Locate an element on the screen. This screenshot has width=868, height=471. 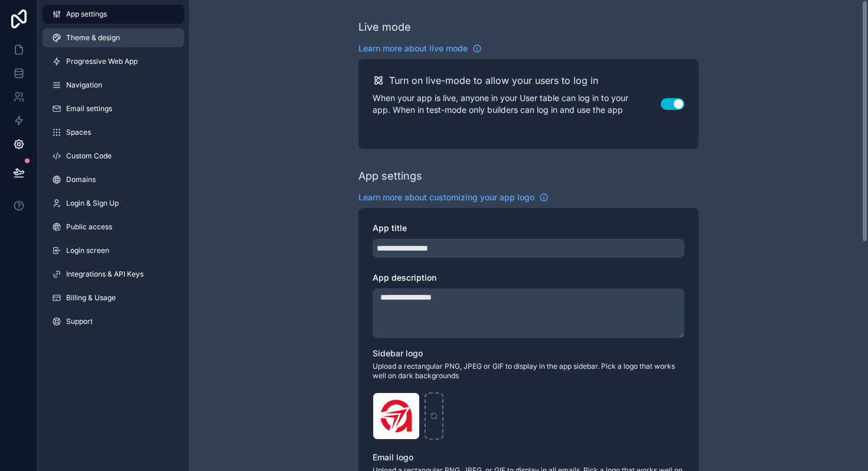
span: Learn more about live mode is located at coordinates (413, 48).